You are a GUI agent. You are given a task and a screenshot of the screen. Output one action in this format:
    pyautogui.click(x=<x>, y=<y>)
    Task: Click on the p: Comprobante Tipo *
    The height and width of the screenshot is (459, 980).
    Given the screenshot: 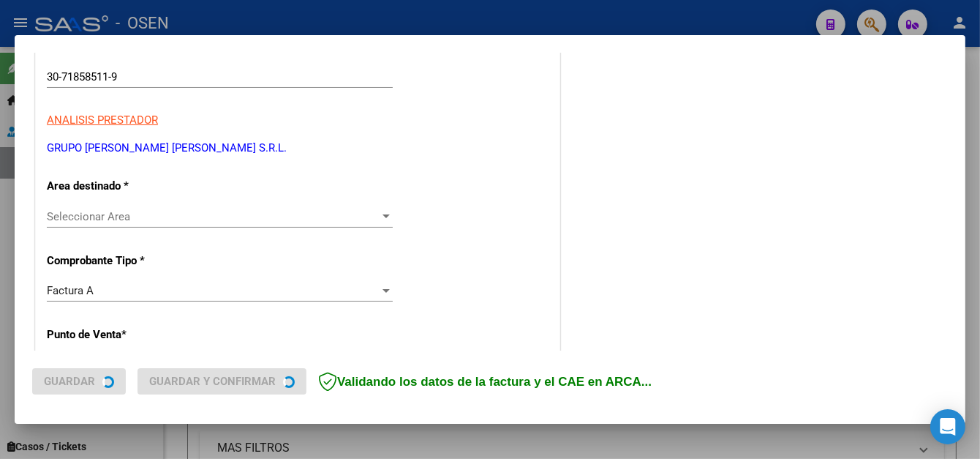 What is the action you would take?
    pyautogui.click(x=122, y=260)
    